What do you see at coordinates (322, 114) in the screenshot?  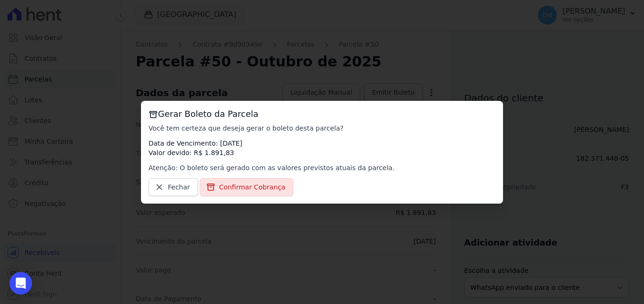 I see `h3: Gerar Boleto da Parcela` at bounding box center [322, 114].